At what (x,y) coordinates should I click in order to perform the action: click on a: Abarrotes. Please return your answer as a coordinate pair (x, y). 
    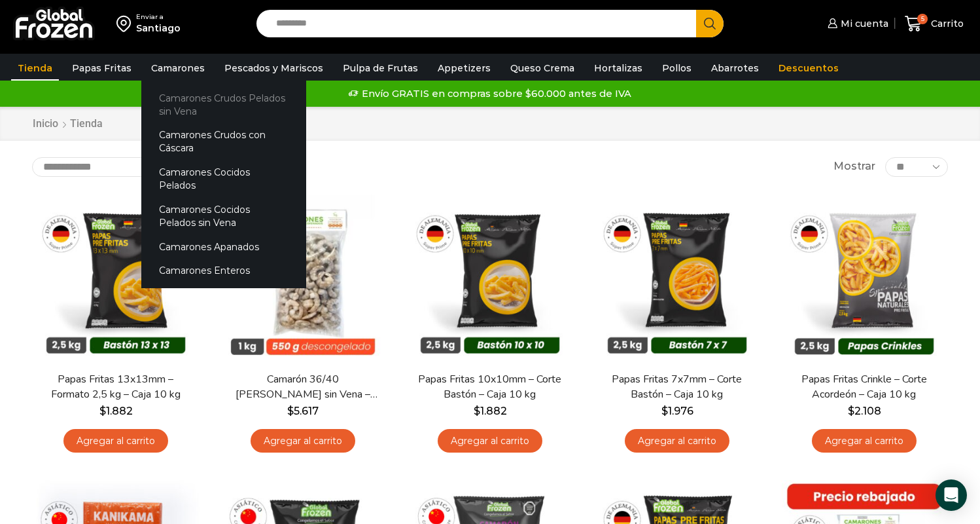
    Looking at the image, I should click on (735, 68).